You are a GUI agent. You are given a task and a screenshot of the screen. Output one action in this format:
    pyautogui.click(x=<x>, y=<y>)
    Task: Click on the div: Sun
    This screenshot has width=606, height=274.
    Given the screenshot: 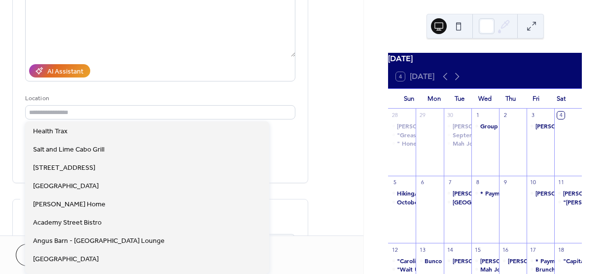 What is the action you would take?
    pyautogui.click(x=409, y=99)
    